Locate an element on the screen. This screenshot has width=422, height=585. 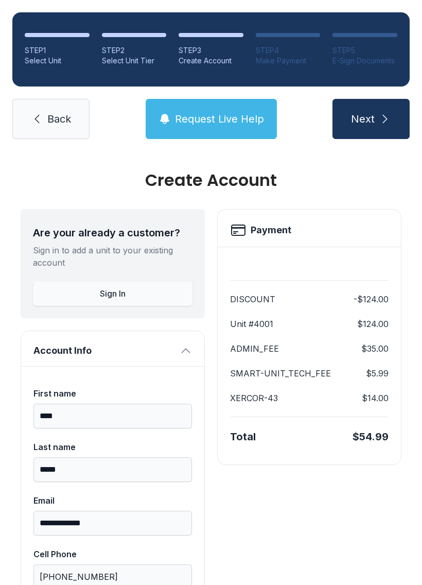
div: Select Unit is located at coordinates (57, 61).